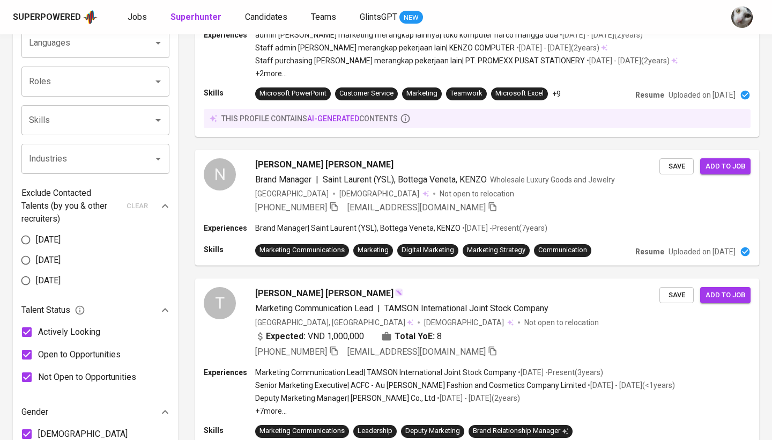  I want to click on p: Brand Manager | Saint Laurent (YSL), Bottega Veneta, KENZO, so click(358, 228).